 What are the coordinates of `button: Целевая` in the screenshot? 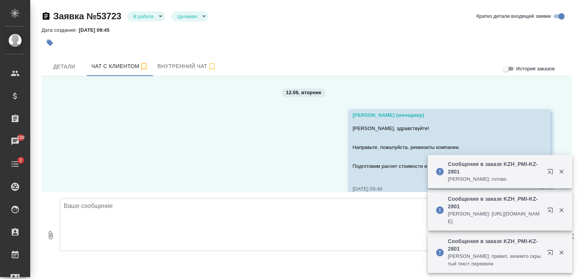 It's located at (187, 16).